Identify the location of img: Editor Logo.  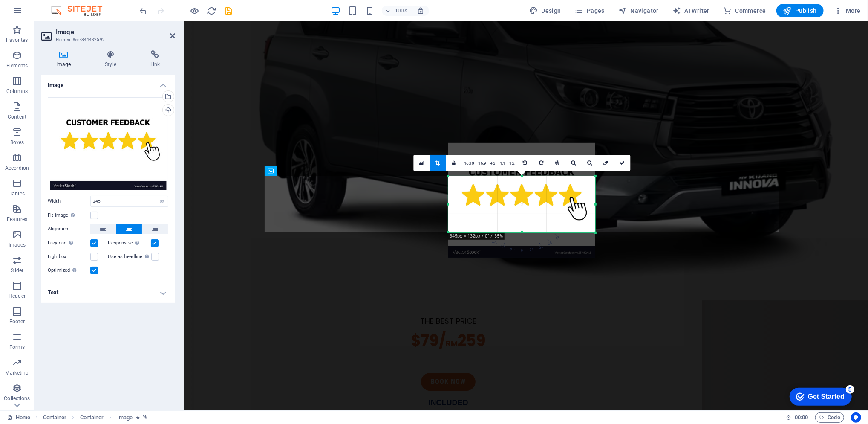
(81, 11).